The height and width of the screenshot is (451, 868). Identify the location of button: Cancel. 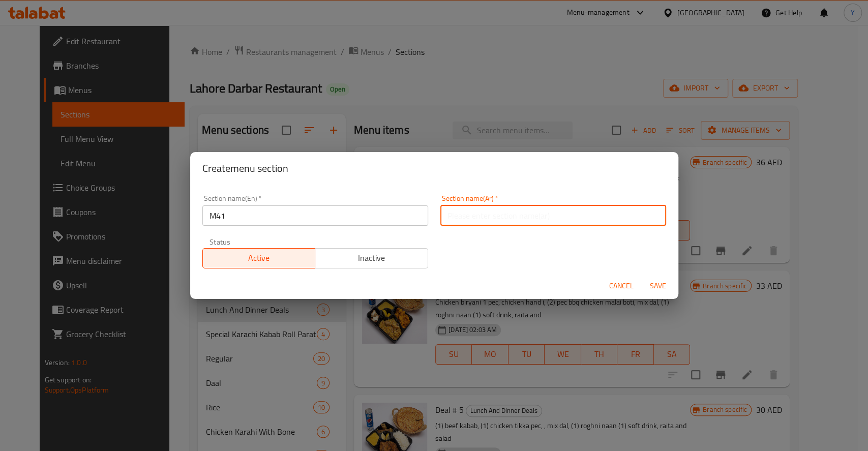
(622, 286).